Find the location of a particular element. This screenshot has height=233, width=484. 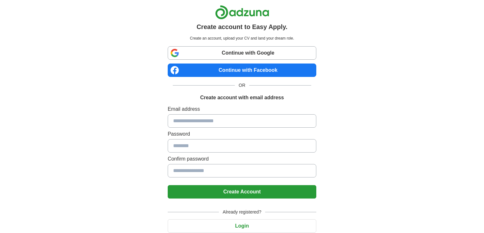

span: OR is located at coordinates (242, 85).